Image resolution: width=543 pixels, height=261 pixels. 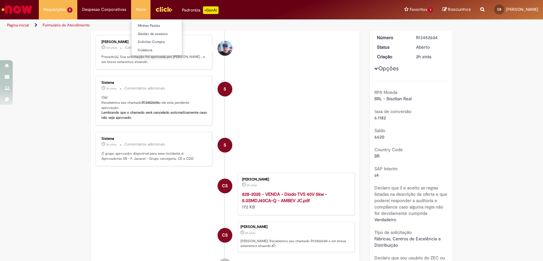 I want to click on p: O grupo aprovador disponível para esse incidente é: Aprovadores SB - F. Jacareí - Grupo cervejari..., so click(x=154, y=156).